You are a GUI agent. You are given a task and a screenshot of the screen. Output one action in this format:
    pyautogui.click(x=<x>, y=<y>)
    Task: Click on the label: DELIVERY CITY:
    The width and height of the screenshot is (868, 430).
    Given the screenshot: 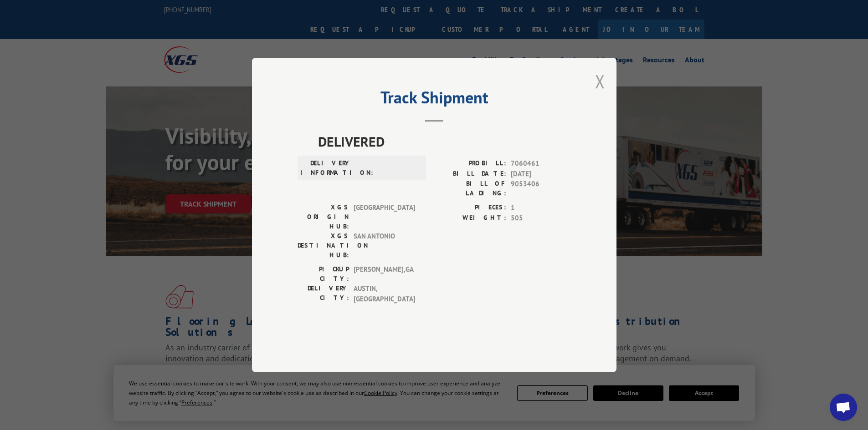 What is the action you would take?
    pyautogui.click(x=323, y=294)
    